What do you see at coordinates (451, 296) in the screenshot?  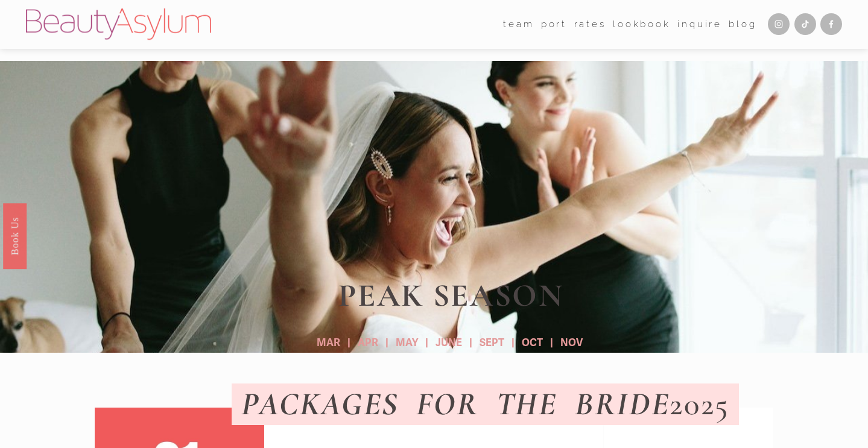 I see `strong: PEAK SEASON` at bounding box center [451, 296].